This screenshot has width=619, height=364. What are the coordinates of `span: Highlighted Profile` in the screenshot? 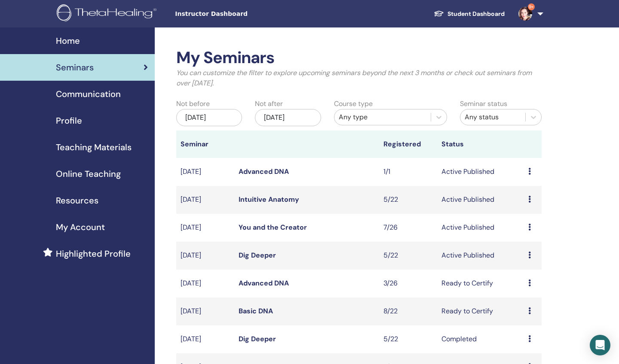 It's located at (93, 253).